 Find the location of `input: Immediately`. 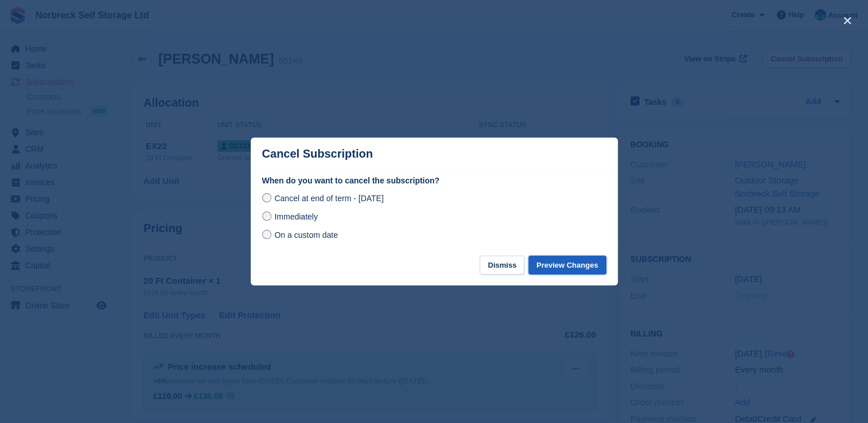

input: Immediately is located at coordinates (266, 216).